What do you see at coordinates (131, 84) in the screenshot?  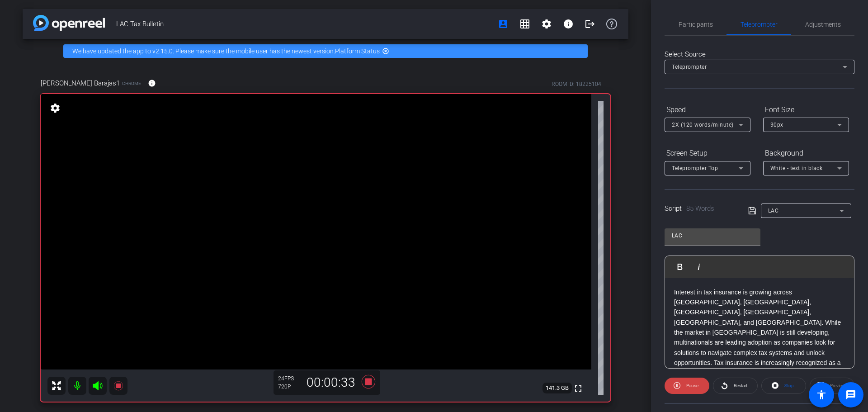 I see `span: Chrome` at bounding box center [131, 84].